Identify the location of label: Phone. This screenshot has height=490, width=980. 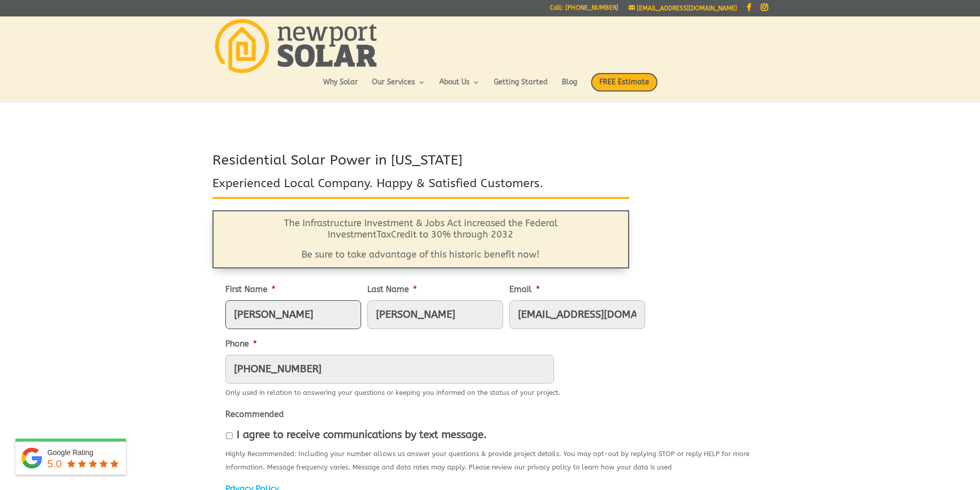
(241, 344).